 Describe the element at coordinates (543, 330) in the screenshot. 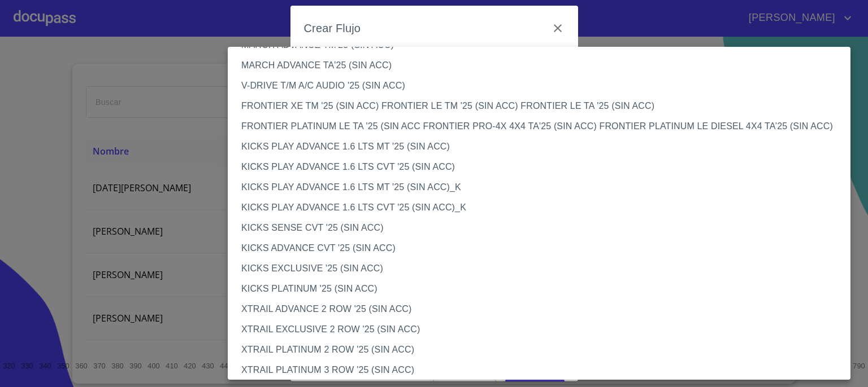

I see `li: XTRAIL EXCLUSIVE 2 ROW '25 (SIN ACC)` at that location.